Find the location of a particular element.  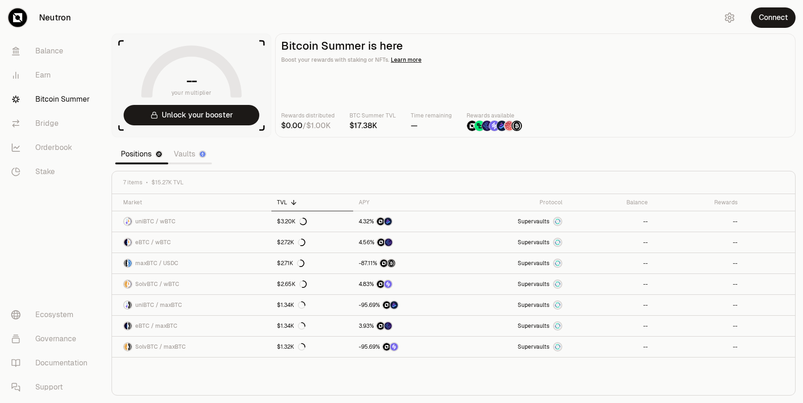

a: eBTC LogowBTC LogoeBTC / wBTC is located at coordinates (191, 242).